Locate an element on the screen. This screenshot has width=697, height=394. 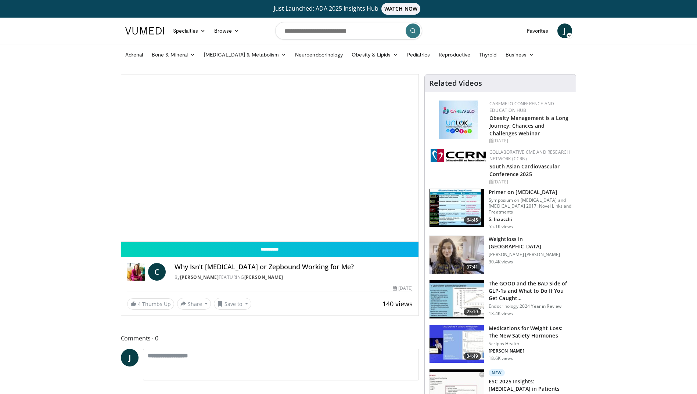
img: 45df64a9-a6de-482c-8a90-ada250f7980c.png.150x105_q85_autocrop_double_scale_upscale_version-0.2.jpg is located at coordinates (458, 120).